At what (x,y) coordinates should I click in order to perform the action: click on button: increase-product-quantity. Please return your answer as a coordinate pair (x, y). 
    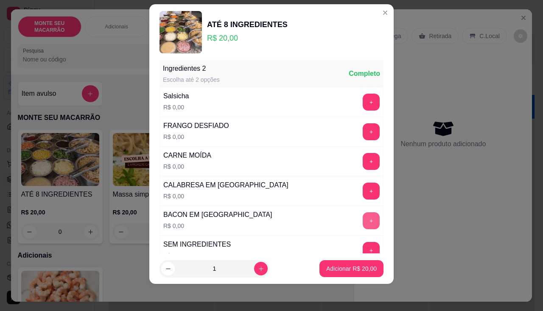
    Looking at the image, I should click on (261, 269).